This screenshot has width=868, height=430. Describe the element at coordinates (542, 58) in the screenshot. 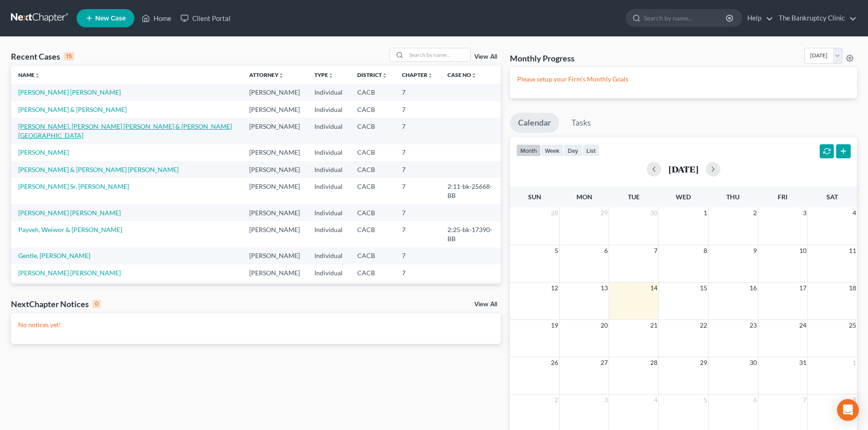

I see `h3: Monthly Progress` at that location.